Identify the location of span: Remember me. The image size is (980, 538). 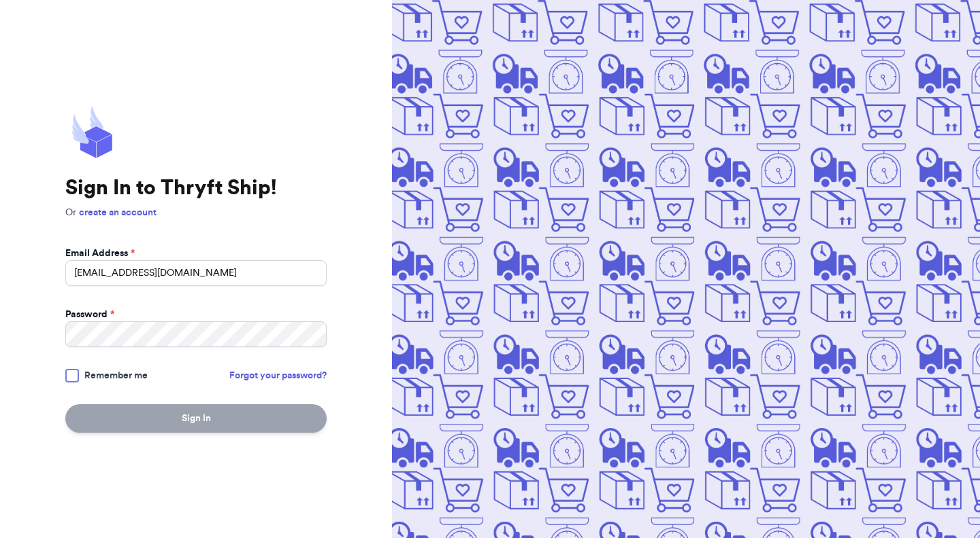
(116, 376).